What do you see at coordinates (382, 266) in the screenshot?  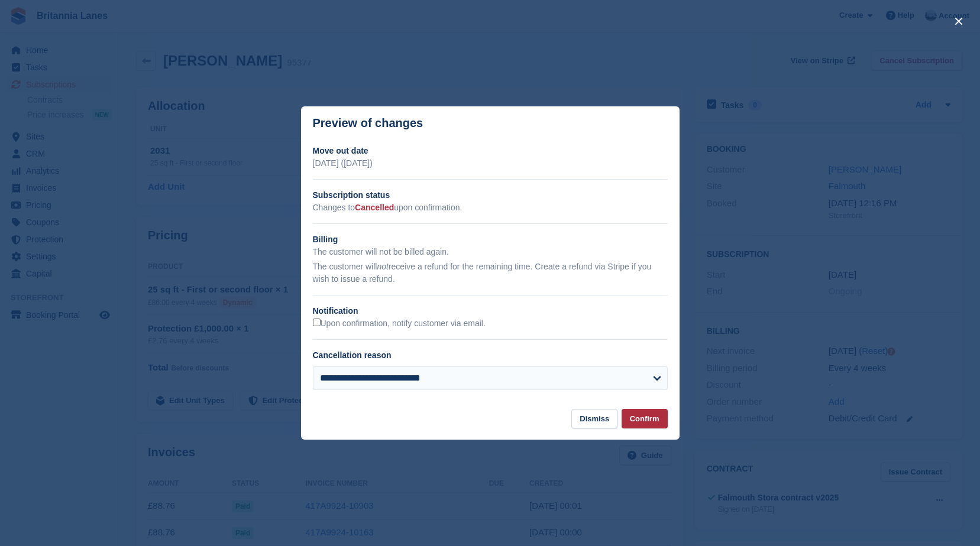 I see `em: not` at bounding box center [382, 266].